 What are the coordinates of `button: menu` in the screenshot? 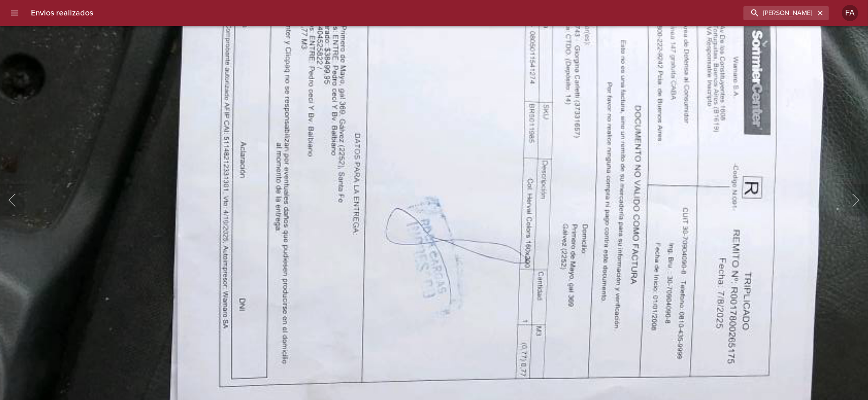 It's located at (15, 13).